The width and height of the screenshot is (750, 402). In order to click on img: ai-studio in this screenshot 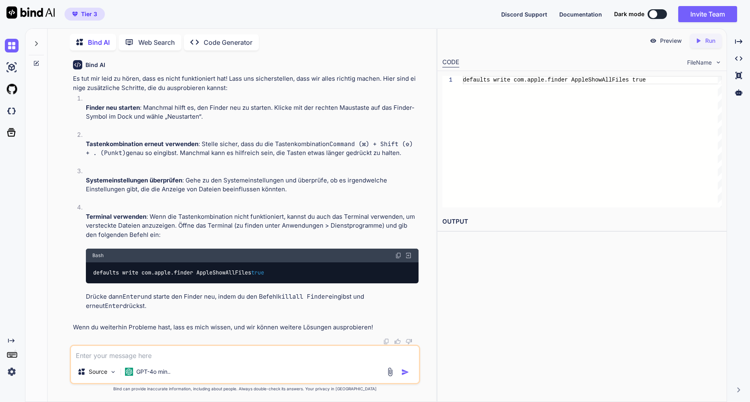, I will do `click(12, 67)`.